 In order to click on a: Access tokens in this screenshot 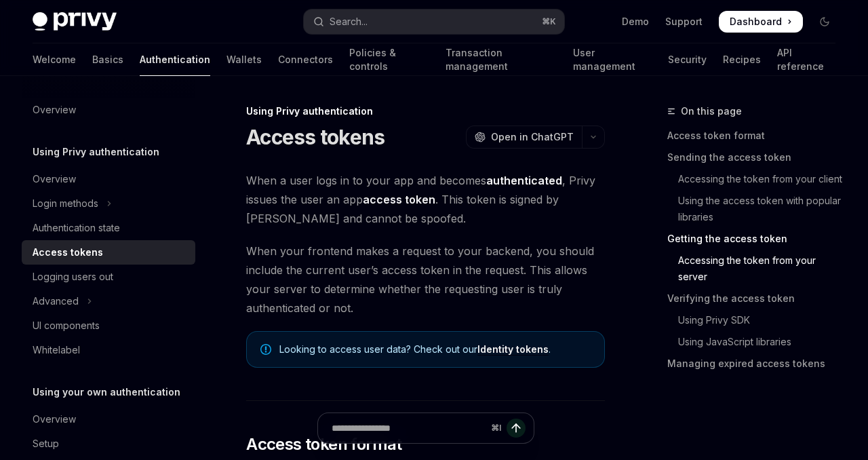, I will do `click(109, 252)`.